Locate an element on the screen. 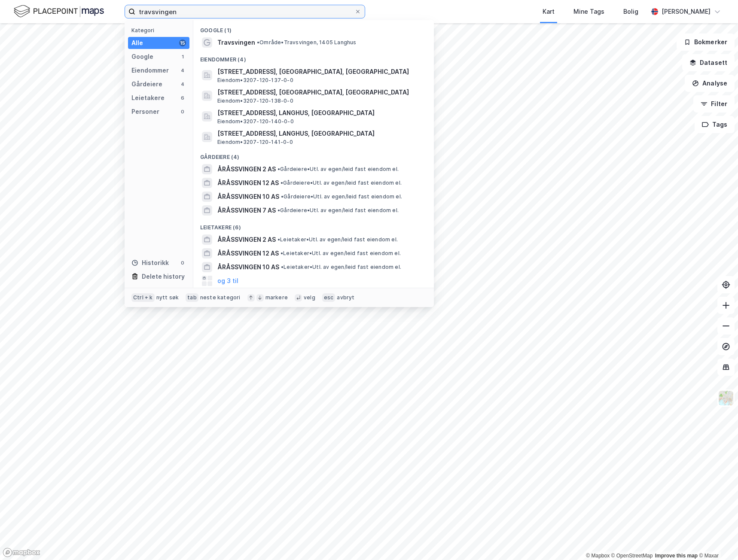  div: markere is located at coordinates (277, 298).